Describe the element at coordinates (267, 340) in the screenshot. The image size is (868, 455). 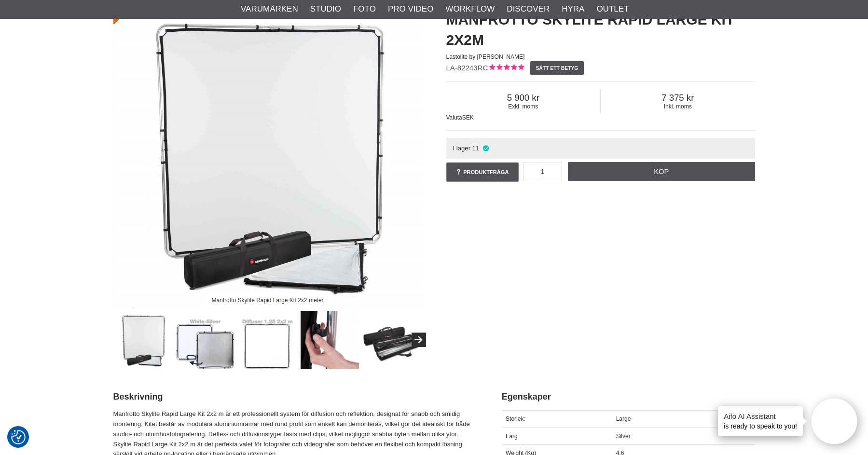
I see `img: Diffusor som dämpar ljuset med -1,25 bländarsteg` at that location.